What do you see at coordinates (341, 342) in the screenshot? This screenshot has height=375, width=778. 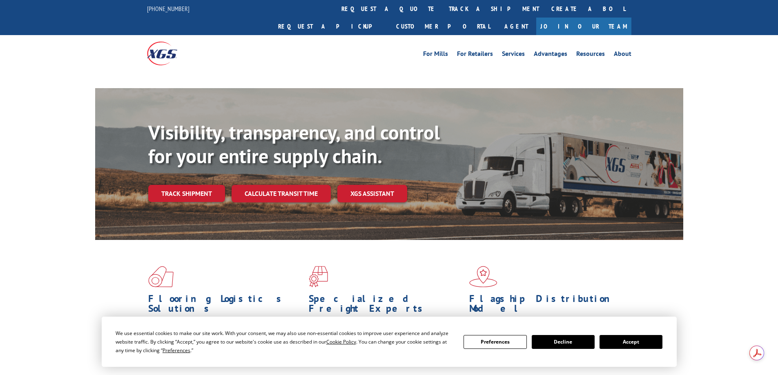 I see `span: Cookie Policy` at bounding box center [341, 342].